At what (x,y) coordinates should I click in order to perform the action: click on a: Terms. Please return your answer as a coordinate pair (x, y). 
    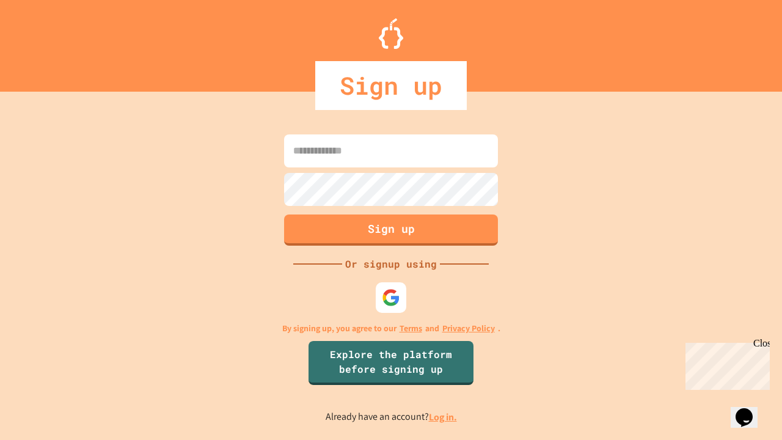
    Looking at the image, I should click on (411, 328).